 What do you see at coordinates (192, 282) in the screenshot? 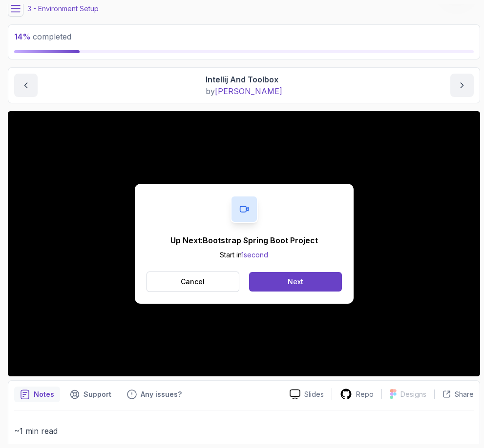
I see `p: Cancel` at bounding box center [192, 282].